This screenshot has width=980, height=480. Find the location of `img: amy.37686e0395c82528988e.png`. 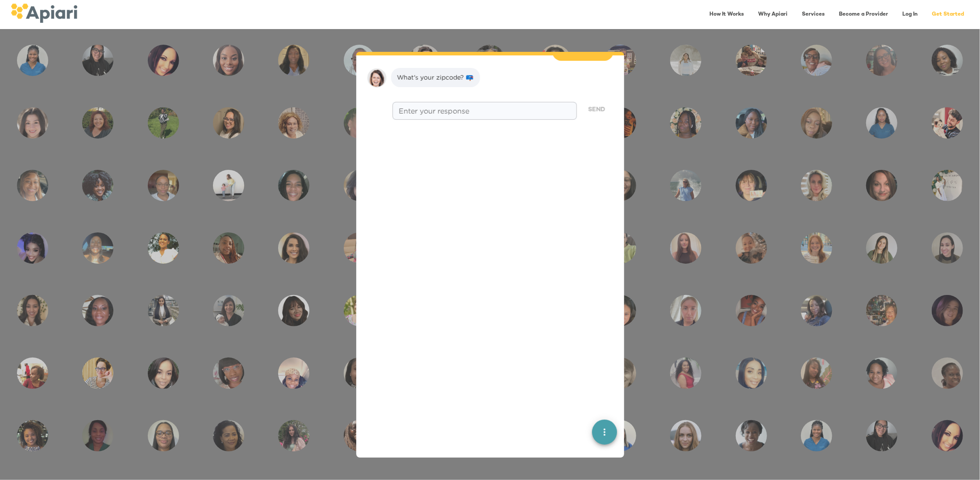

img: amy.37686e0395c82528988e.png is located at coordinates (377, 78).